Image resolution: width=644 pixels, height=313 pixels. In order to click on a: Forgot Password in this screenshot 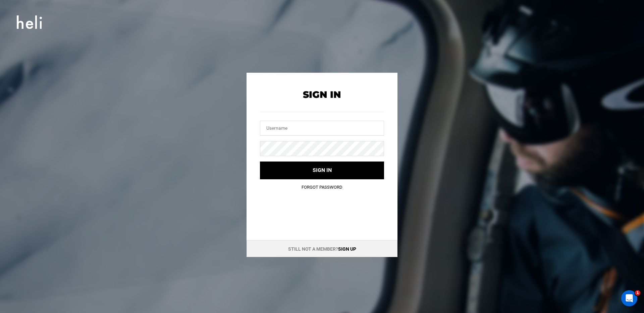, I will do `click(322, 187)`.